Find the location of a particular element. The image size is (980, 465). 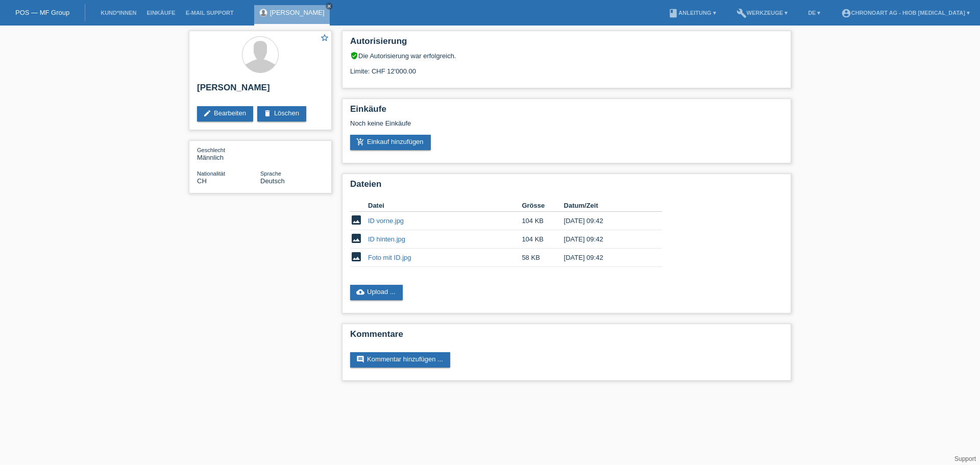

th: Datei is located at coordinates (445, 206).